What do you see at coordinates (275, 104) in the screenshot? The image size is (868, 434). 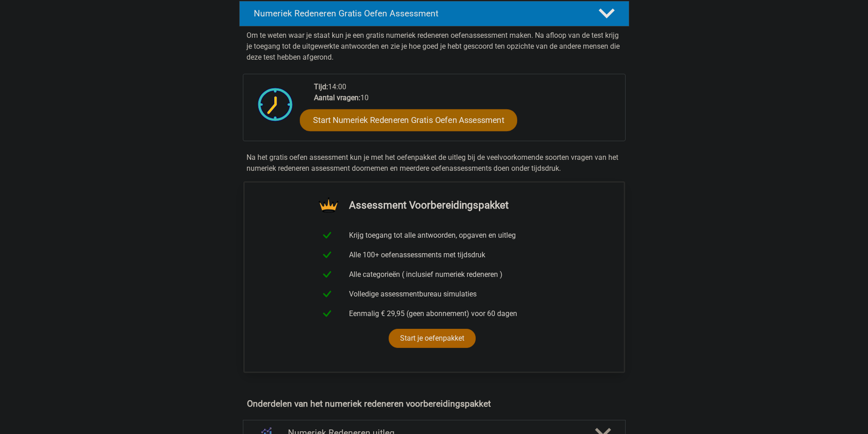 I see `img: Klok` at bounding box center [275, 104].